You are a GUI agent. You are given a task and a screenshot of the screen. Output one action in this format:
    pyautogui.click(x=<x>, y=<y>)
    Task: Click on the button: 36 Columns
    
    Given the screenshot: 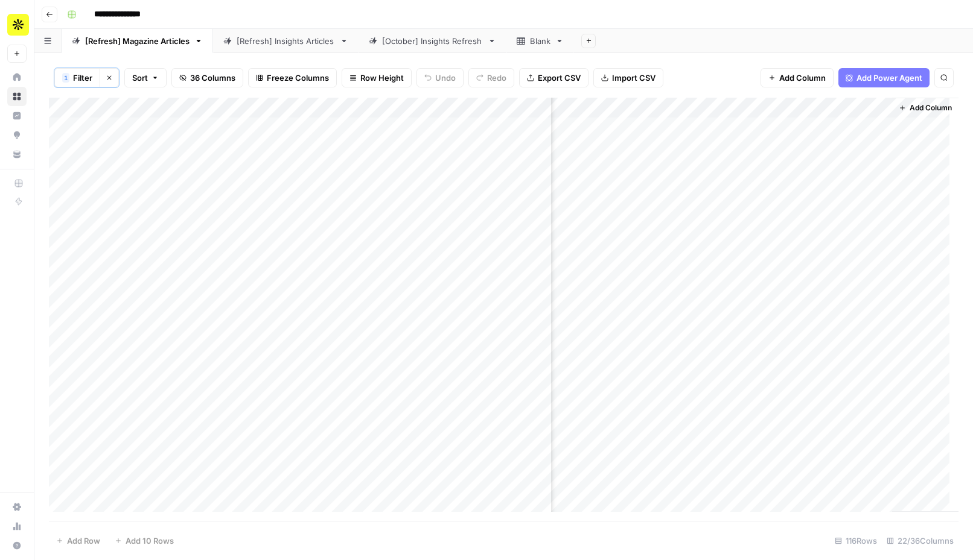 What is the action you would take?
    pyautogui.click(x=207, y=78)
    